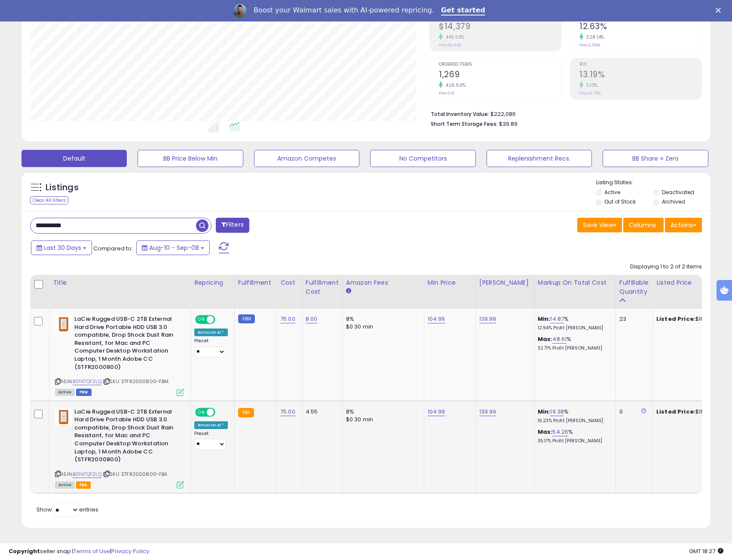 The width and height of the screenshot is (732, 560). I want to click on a: 8.00, so click(312, 319).